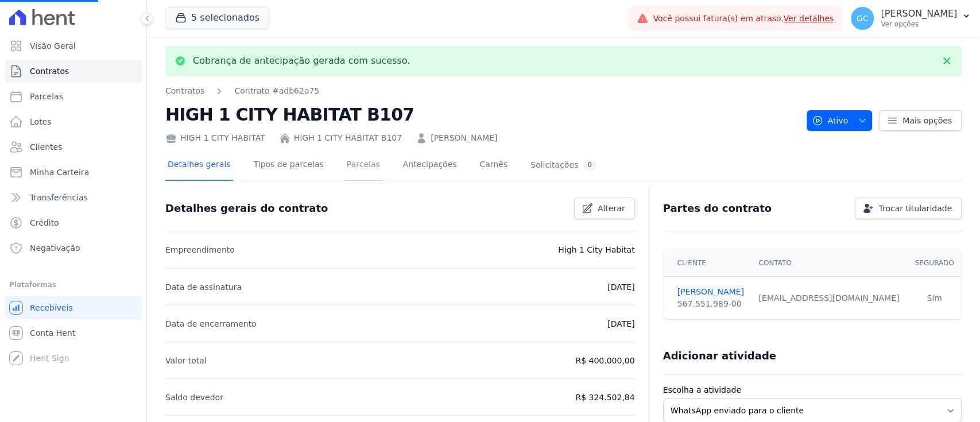 The height and width of the screenshot is (422, 980). Describe the element at coordinates (199, 165) in the screenshot. I see `a: Detalhes gerais` at that location.